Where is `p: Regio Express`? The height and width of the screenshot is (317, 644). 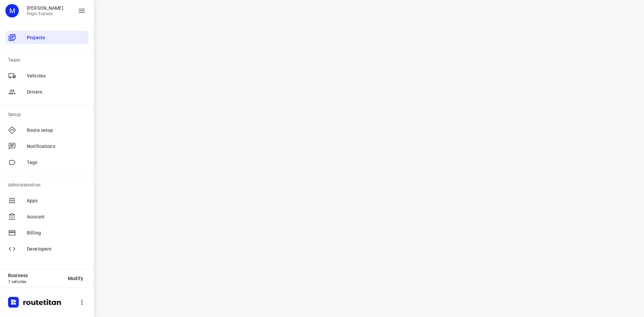 p: Regio Express is located at coordinates (45, 14).